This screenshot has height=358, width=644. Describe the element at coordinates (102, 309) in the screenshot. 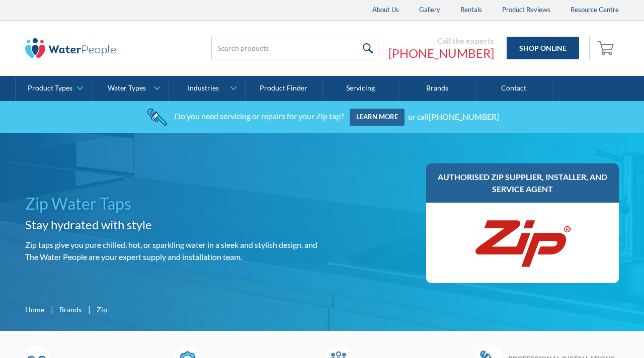

I see `div: Zip` at that location.